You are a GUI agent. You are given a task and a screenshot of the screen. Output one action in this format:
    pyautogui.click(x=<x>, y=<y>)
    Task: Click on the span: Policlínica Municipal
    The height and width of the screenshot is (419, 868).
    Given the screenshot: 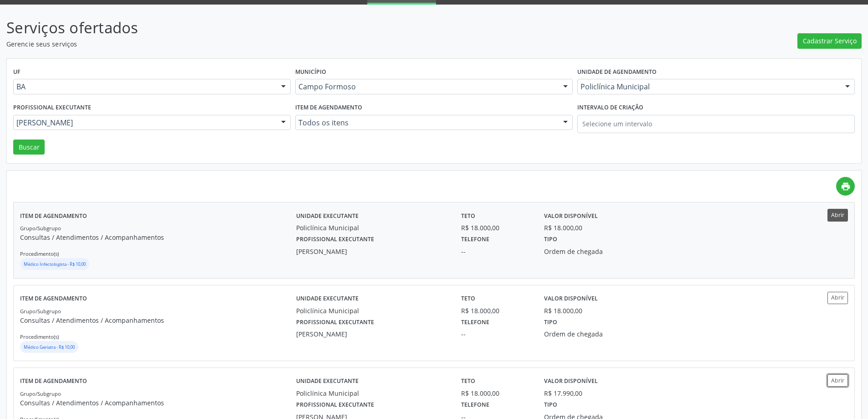 What is the action you would take?
    pyautogui.click(x=708, y=87)
    